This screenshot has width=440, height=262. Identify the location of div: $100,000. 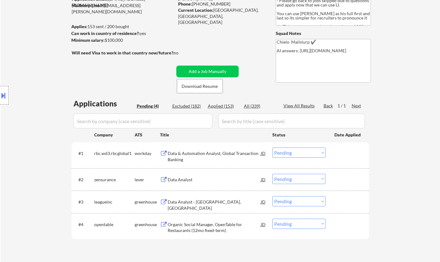
(123, 40).